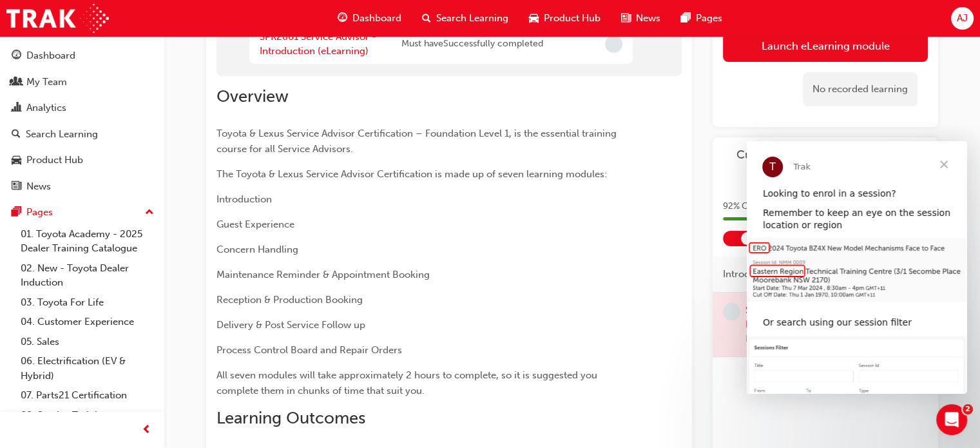 The height and width of the screenshot is (448, 980). Describe the element at coordinates (441, 37) in the screenshot. I see `div: To be eligible to attempt this learning resource, you must first complete the following:` at that location.